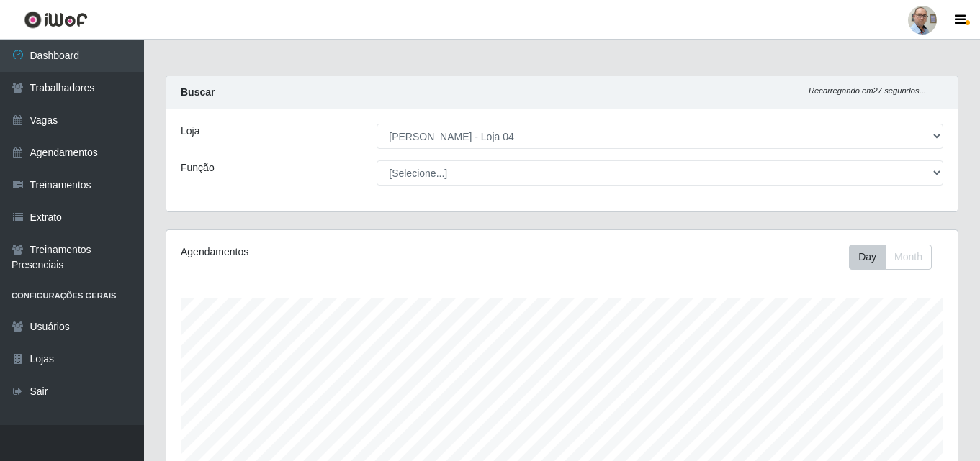  What do you see at coordinates (867, 91) in the screenshot?
I see `i: Recarregando em 27 segundos...` at bounding box center [867, 91].